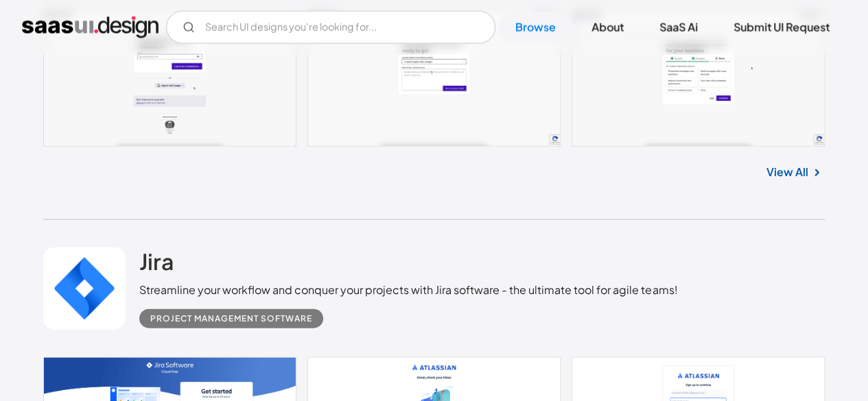  I want to click on input: Search UI designs you're looking for..., so click(331, 28).